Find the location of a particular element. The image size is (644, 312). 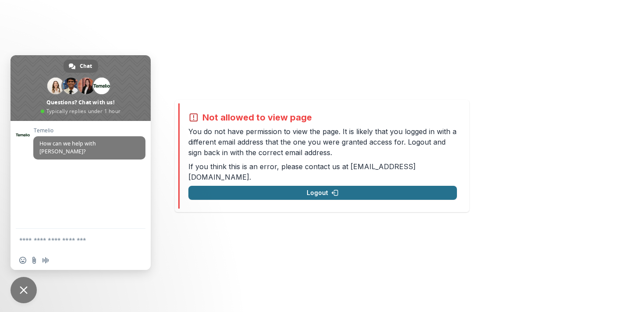

p: You do not have permission to view the page. It is likely that you logged in with a different ema... is located at coordinates (322, 143).